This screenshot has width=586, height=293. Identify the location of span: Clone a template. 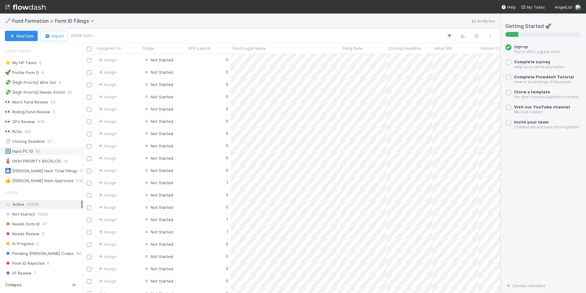
(532, 92).